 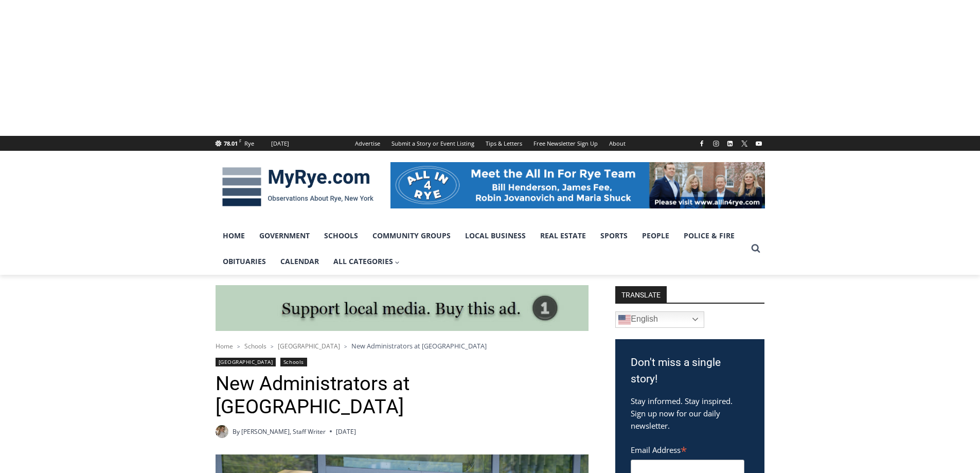 I want to click on a: Linkedin, so click(x=730, y=144).